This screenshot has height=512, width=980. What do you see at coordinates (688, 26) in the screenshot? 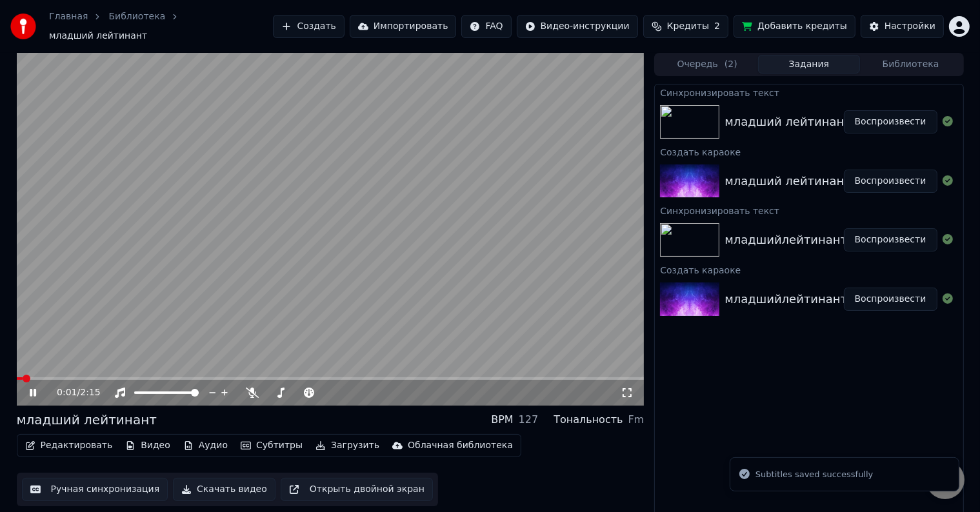
I see `span: Кредиты` at bounding box center [688, 26].